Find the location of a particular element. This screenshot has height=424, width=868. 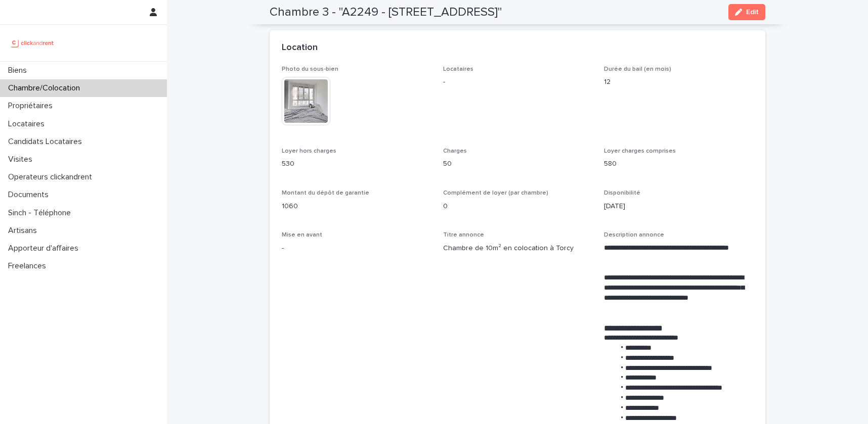

p: Locataires is located at coordinates (29, 124).